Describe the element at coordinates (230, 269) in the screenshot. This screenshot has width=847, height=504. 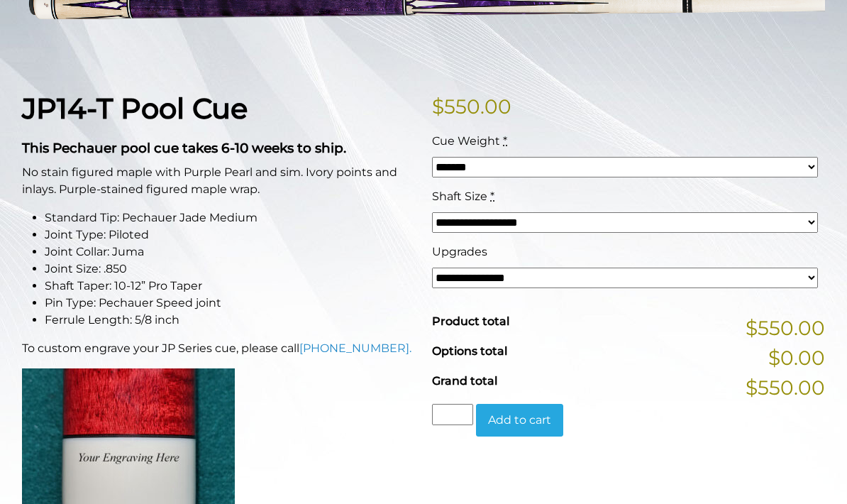
I see `li: Joint Size: .850` at that location.